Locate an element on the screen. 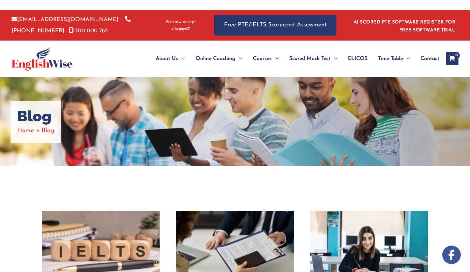  a: Online CoachingMenu Toggle is located at coordinates (219, 59).